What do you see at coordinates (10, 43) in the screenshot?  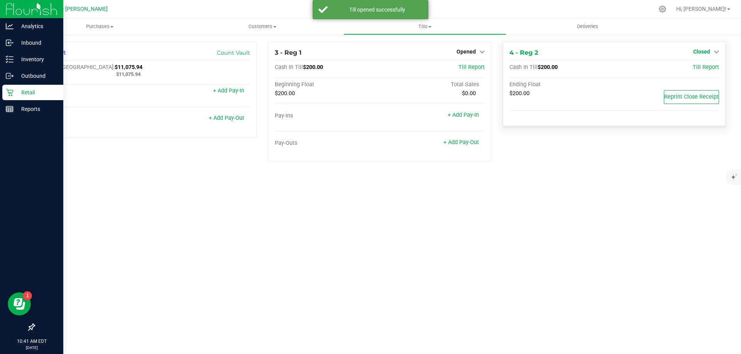 I see `inline-svg: Inbound` at bounding box center [10, 43].